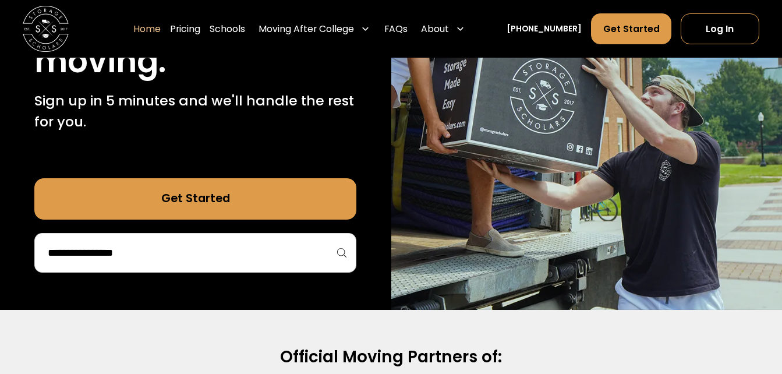  I want to click on a: Schools, so click(227, 29).